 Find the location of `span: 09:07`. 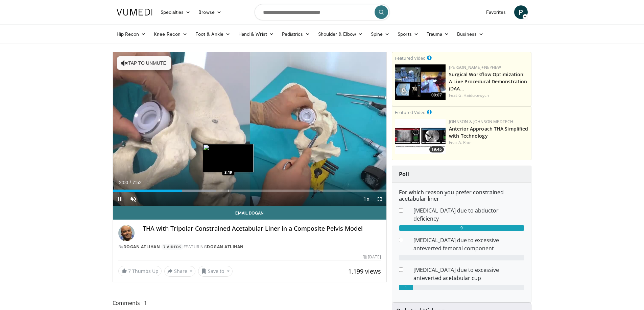

span: 09:07 is located at coordinates (437, 95).